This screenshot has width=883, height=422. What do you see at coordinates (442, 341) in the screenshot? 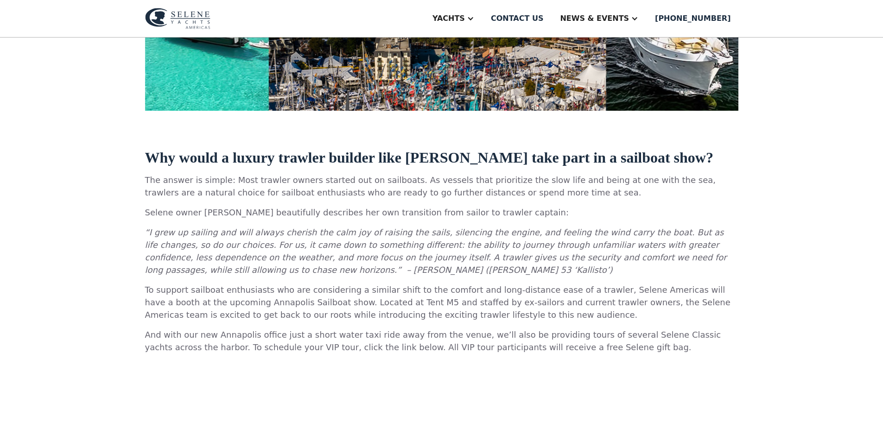
I see `p: And with our new Annapolis office just a short water taxi ride away from the venue, we’ll also be...` at bounding box center [442, 341].